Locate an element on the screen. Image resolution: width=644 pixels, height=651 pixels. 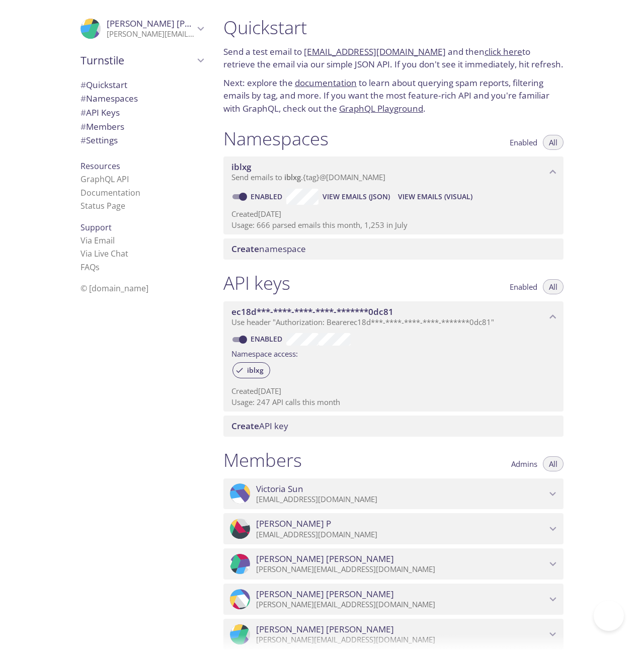
div: API Keys is located at coordinates (142, 113).